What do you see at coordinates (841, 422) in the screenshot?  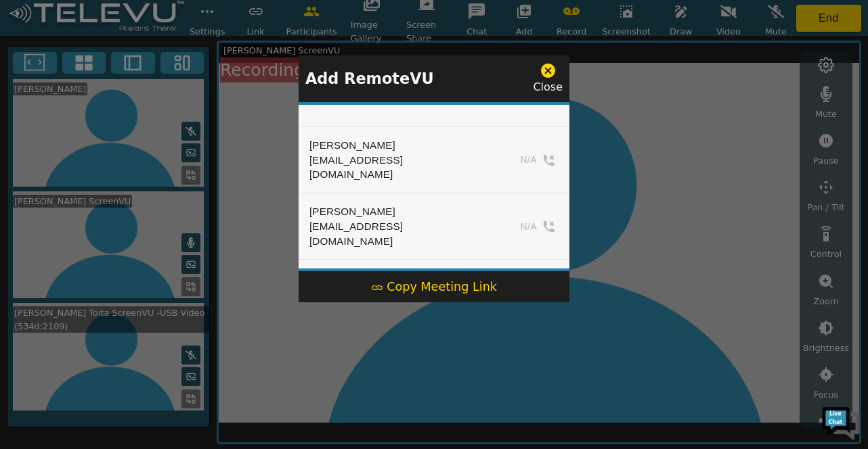 I see `img: Chat Widget` at bounding box center [841, 422].